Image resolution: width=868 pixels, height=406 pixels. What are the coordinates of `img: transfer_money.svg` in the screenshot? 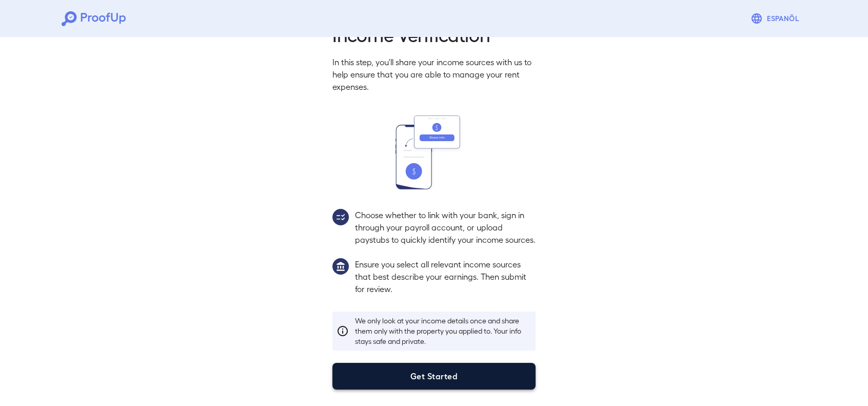 It's located at (434, 153).